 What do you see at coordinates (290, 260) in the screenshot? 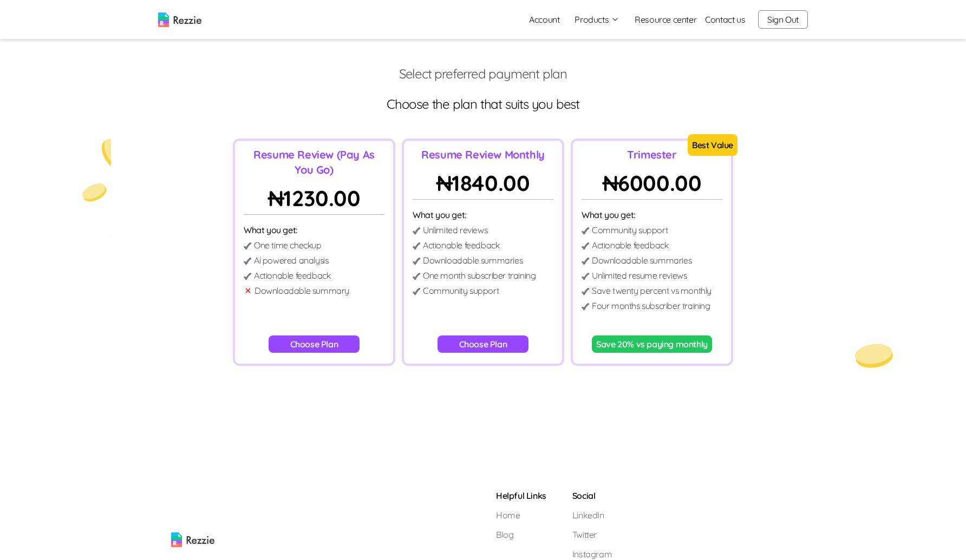
I see `p: Ai powered analysis` at bounding box center [290, 260].